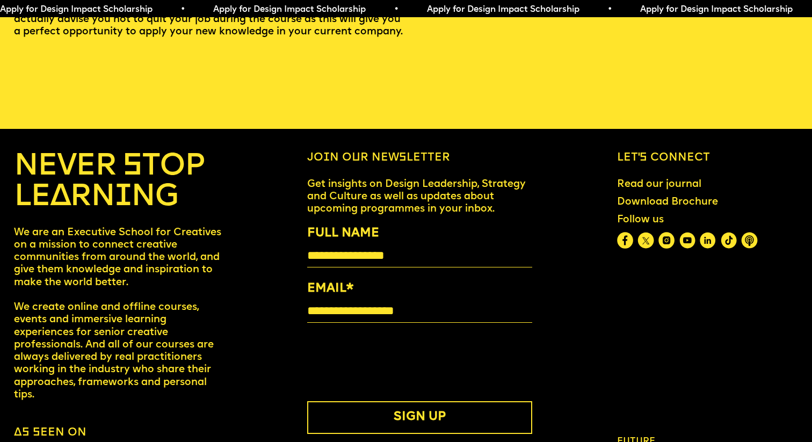 Image resolution: width=812 pixels, height=442 pixels. Describe the element at coordinates (687, 220) in the screenshot. I see `div: Follow us` at that location.